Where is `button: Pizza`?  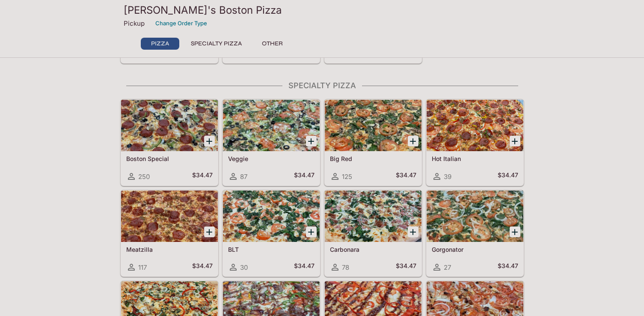
button: Pizza is located at coordinates (160, 44).